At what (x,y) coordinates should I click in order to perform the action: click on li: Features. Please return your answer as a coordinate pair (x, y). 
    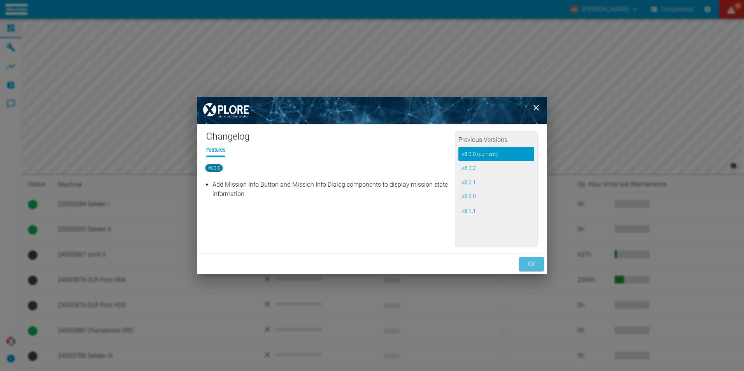
    Looking at the image, I should click on (216, 150).